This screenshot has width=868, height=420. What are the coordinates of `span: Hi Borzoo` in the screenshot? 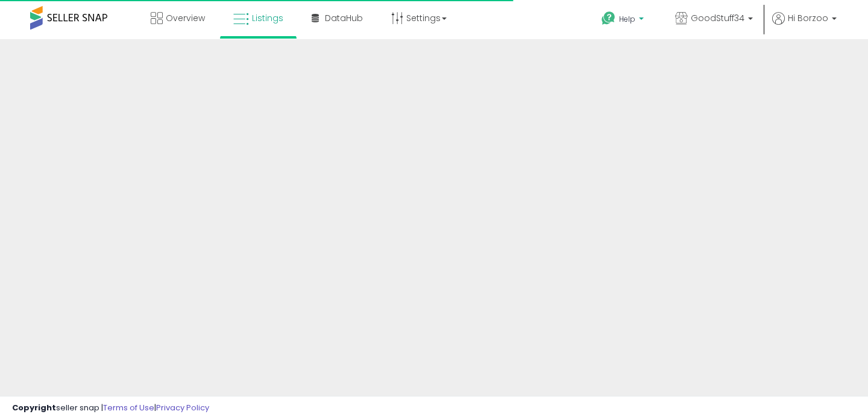 It's located at (807, 18).